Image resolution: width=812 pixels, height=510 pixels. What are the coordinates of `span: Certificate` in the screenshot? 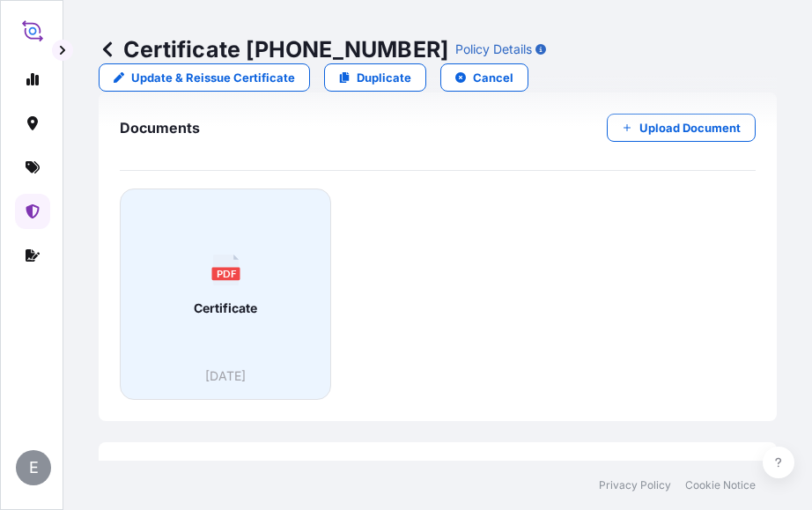 It's located at (225, 309).